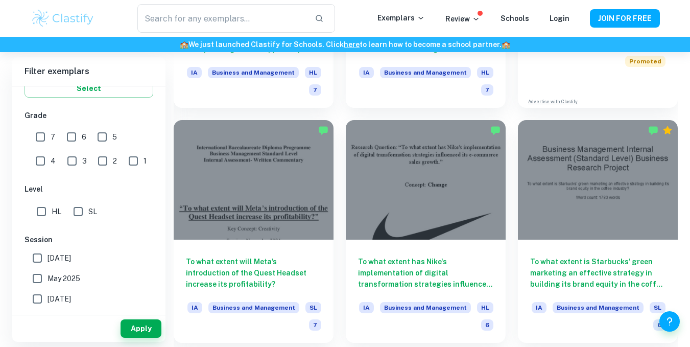 The width and height of the screenshot is (690, 347). Describe the element at coordinates (425, 273) in the screenshot. I see `h6: To what extent has Nike's implementation of digital transformation strategies influenced its e-co...` at that location.